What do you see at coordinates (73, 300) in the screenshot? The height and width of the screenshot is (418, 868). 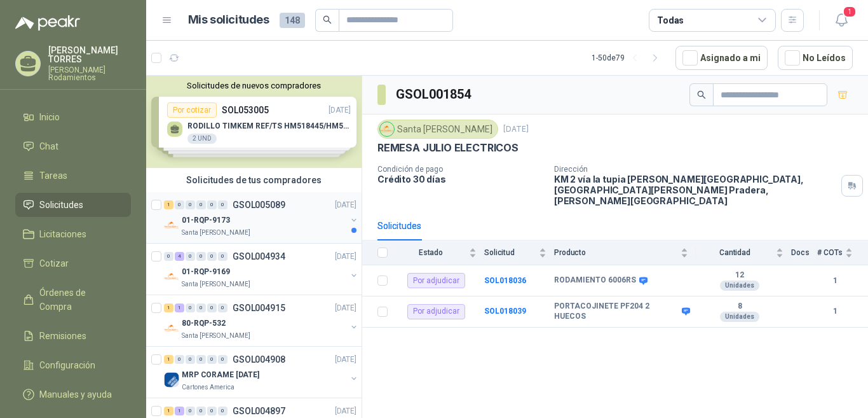 I see `a: Órdenes de Compra` at bounding box center [73, 300].